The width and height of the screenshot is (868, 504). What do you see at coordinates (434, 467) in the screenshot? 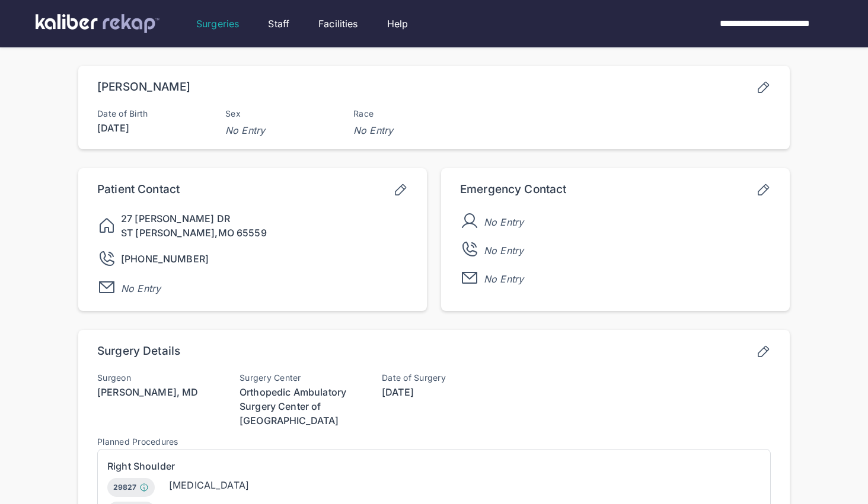
I see `div: Right Shoulder` at bounding box center [434, 467].